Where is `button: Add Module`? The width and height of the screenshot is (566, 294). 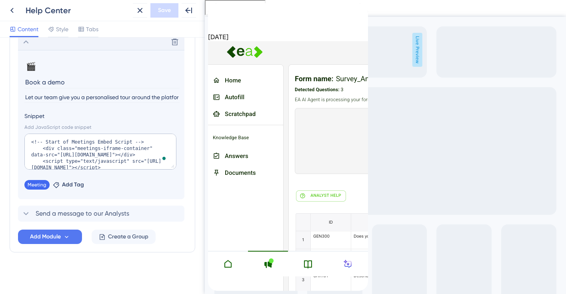
button: Add Module is located at coordinates (50, 237).